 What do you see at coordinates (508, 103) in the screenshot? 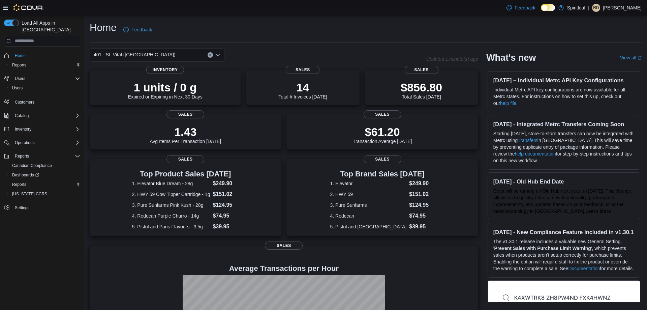
I see `a: help file` at bounding box center [508, 103].